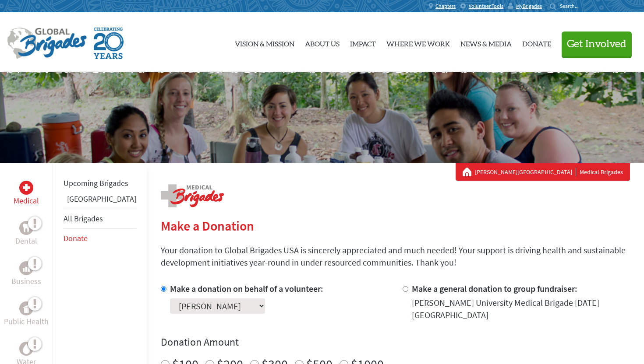 Image resolution: width=644 pixels, height=364 pixels. I want to click on button: Get Involved, so click(597, 44).